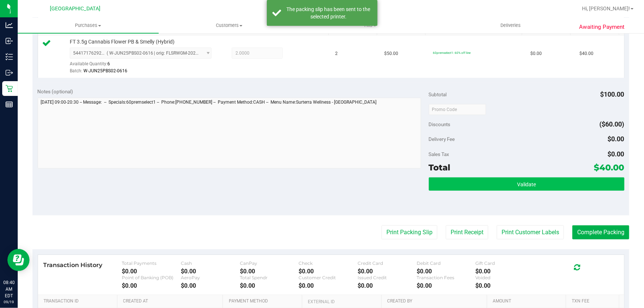 The height and width of the screenshot is (308, 644). I want to click on span: Purchases, so click(88, 25).